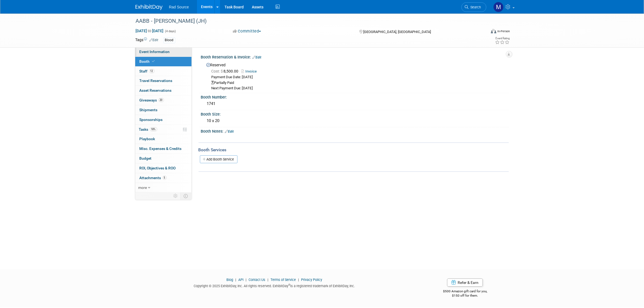 This screenshot has height=308, width=644. Describe the element at coordinates (149, 110) in the screenshot. I see `span: Shipments` at that location.